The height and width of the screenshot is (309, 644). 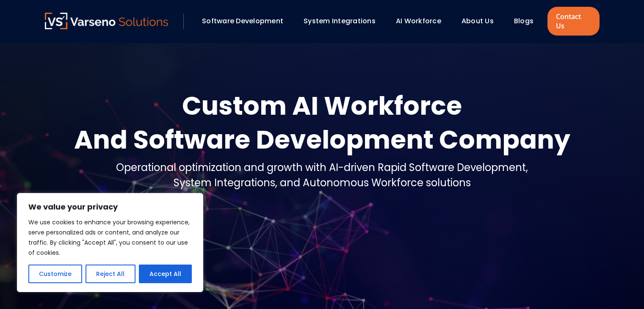 I want to click on a: AI Workforce, so click(x=419, y=21).